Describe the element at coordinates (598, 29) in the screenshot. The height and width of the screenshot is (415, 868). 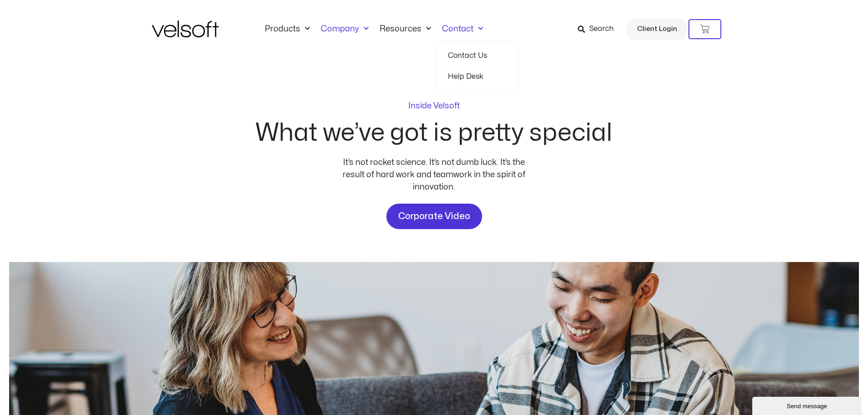
I see `a: Search` at that location.